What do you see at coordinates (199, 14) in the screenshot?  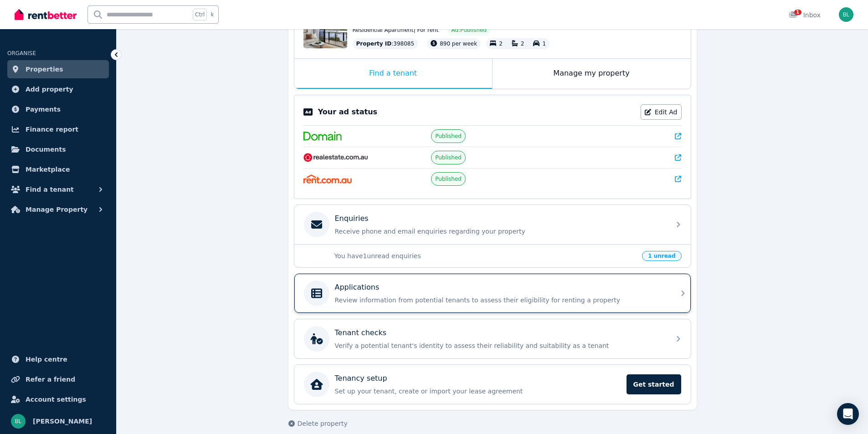 I see `span: Ctrl` at bounding box center [199, 14].